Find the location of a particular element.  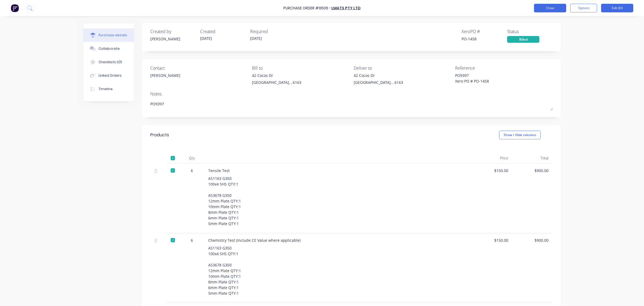

div: Total is located at coordinates (533, 158).